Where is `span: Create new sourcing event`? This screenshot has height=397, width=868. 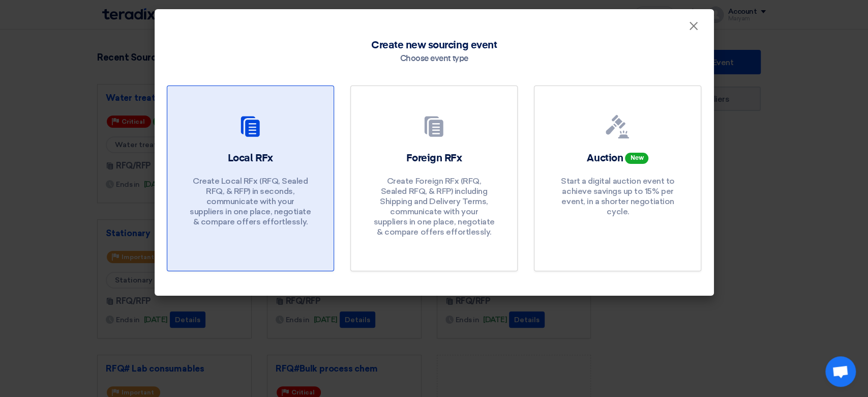
span: Create new sourcing event is located at coordinates (434, 45).